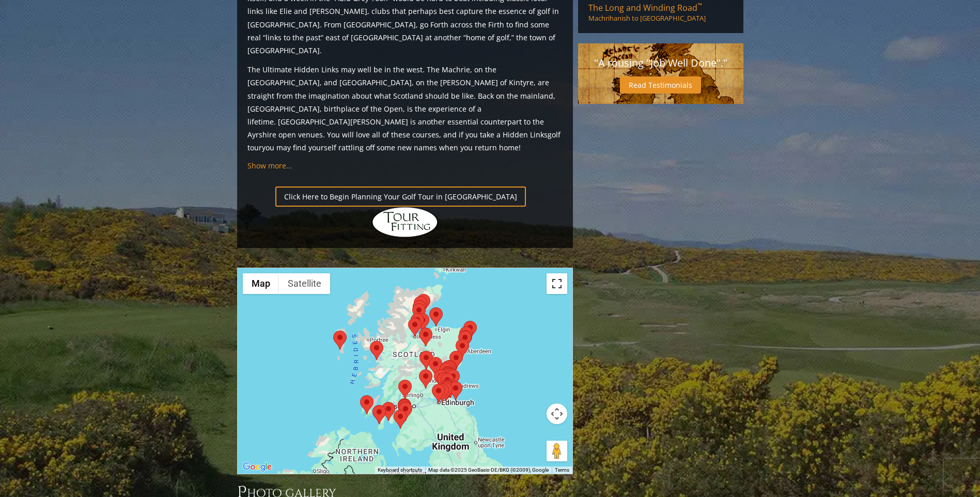 The width and height of the screenshot is (980, 497). I want to click on span: The Long and Winding Road, so click(645, 8).